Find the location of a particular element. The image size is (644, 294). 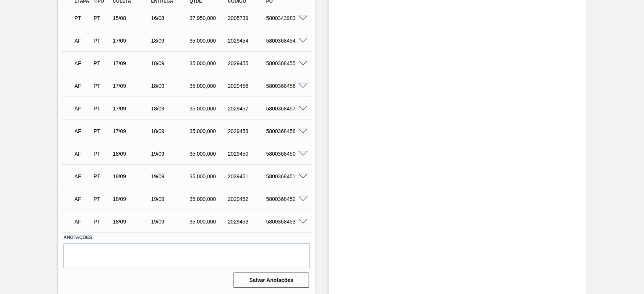

div: 2029456 is located at coordinates (247, 86).